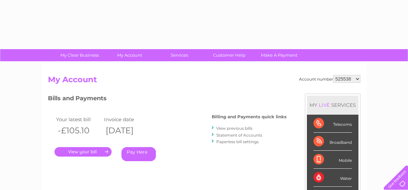 The image size is (408, 190). I want to click on th: -£105.10, so click(78, 131).